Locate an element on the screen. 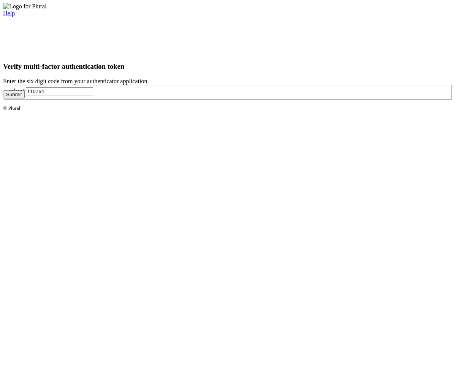  small: © Plural is located at coordinates (11, 108).